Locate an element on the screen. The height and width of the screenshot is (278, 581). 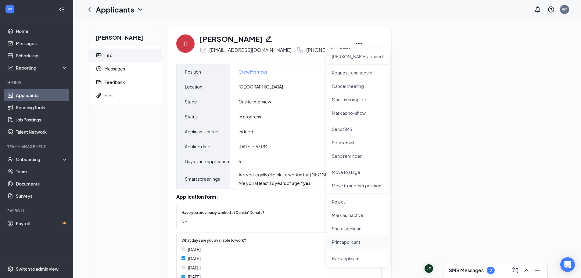
svg: Settings is located at coordinates (10, 269).